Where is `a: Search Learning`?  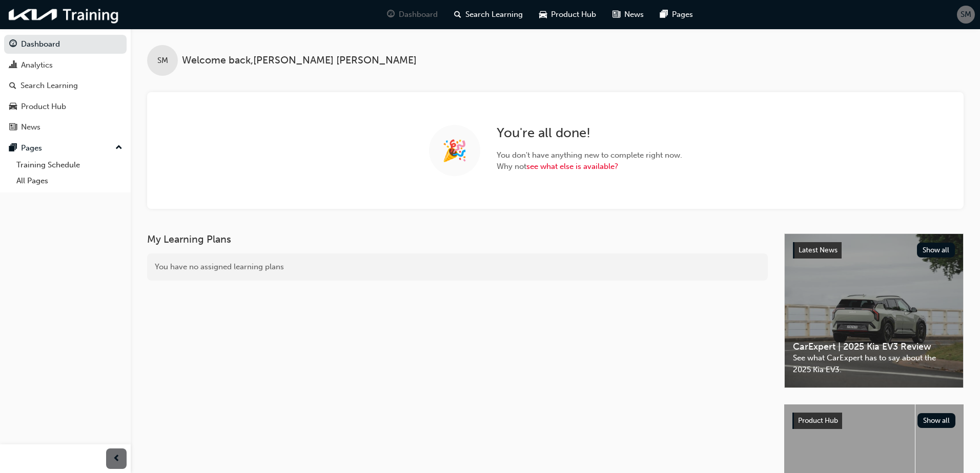
a: Search Learning is located at coordinates (65, 86).